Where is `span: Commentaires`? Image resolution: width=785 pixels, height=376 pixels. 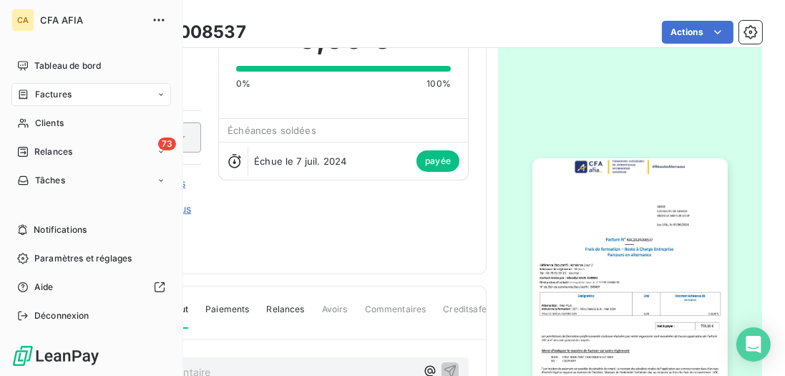 span: Commentaires is located at coordinates (396, 315).